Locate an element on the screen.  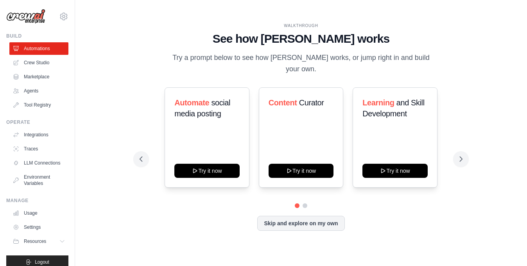
a: Automations is located at coordinates (39, 49).